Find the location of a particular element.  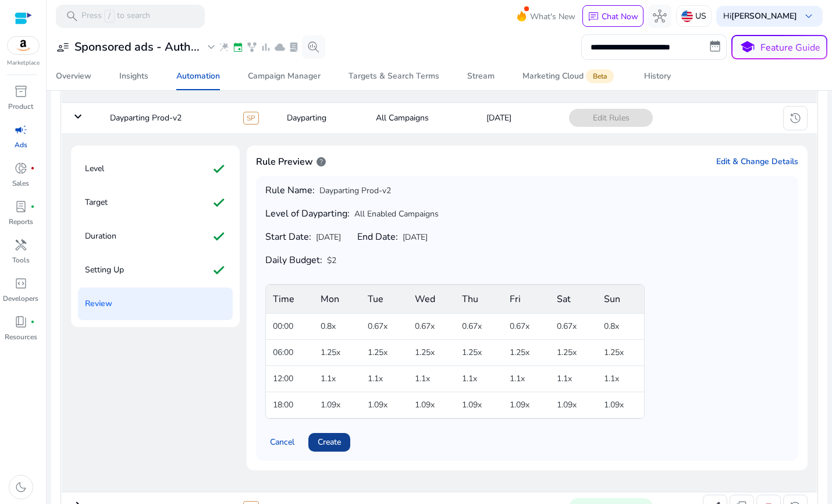

span: inventory_2 is located at coordinates (21, 91).